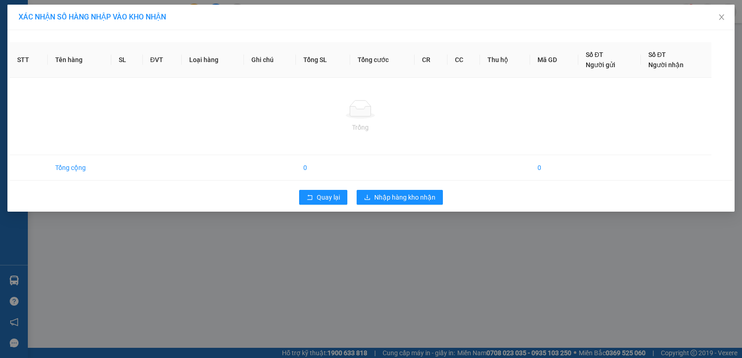  What do you see at coordinates (463, 60) in the screenshot?
I see `th: CC` at bounding box center [463, 60].